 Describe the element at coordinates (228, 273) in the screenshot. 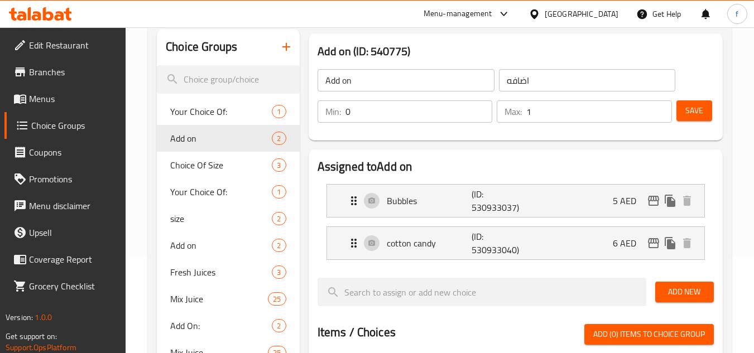

I see `div: Fresh Juices3` at that location.